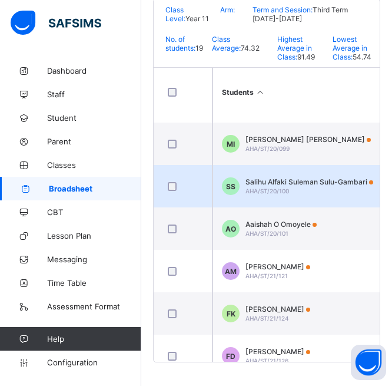 The width and height of the screenshot is (392, 386). What do you see at coordinates (301, 92) in the screenshot?
I see `th: Students` at bounding box center [301, 92].